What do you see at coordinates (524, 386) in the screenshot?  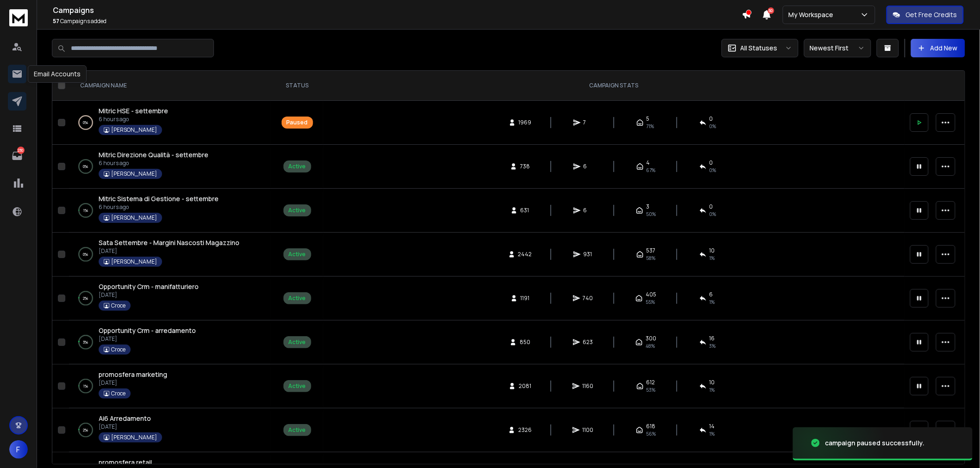 I see `span: 2081` at bounding box center [524, 386].